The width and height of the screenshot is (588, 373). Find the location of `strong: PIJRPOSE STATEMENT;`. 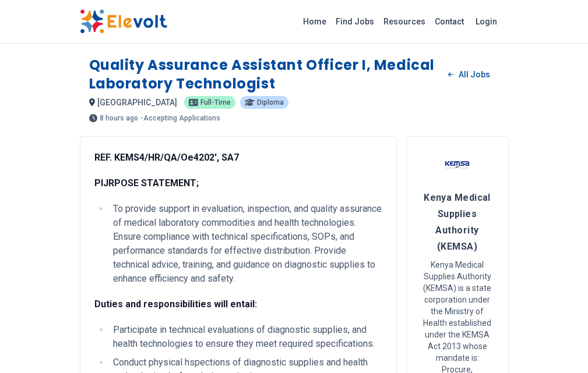

strong: PIJRPOSE STATEMENT; is located at coordinates (146, 183).